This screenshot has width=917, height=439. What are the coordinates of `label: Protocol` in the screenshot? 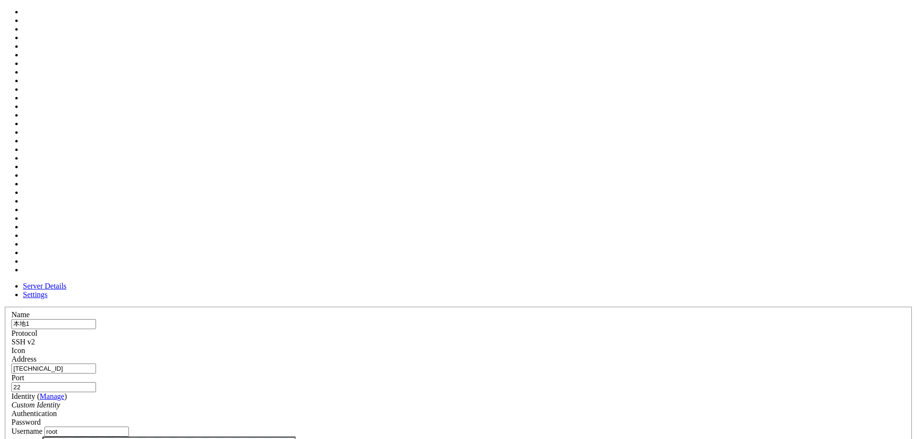 It's located at (24, 333).